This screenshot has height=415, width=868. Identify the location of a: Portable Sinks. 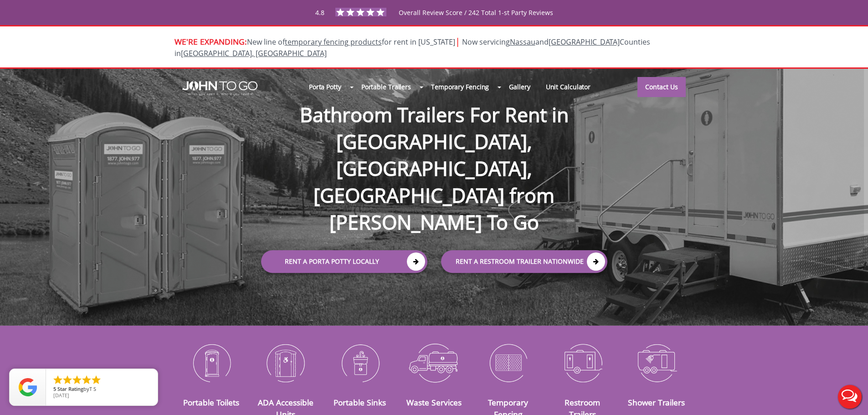
(359, 402).